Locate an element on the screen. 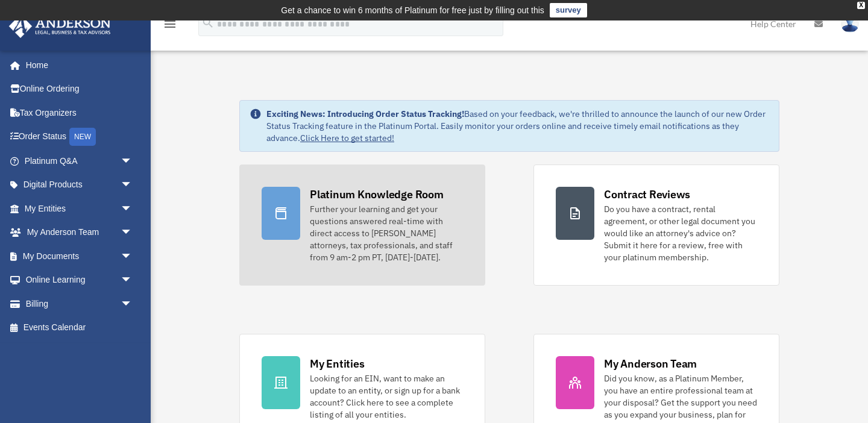 The width and height of the screenshot is (868, 423). div: Further your learning and get your questions answered real-time with direct access to [PERSON_NAM... is located at coordinates (386, 234).